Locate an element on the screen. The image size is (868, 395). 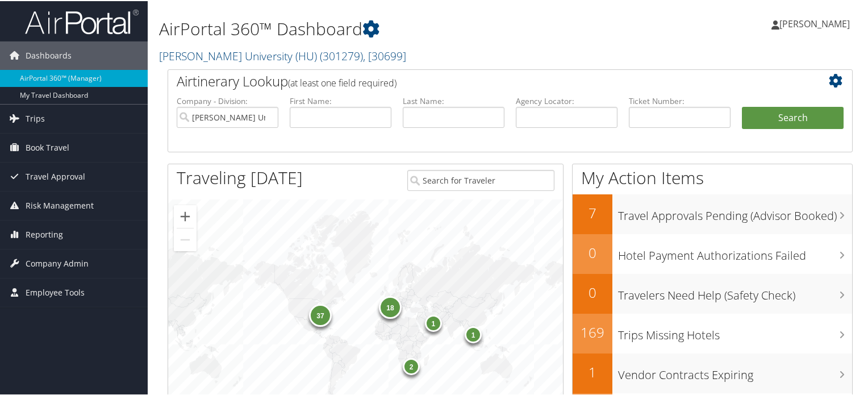
input: Search for Traveler is located at coordinates (481, 179).